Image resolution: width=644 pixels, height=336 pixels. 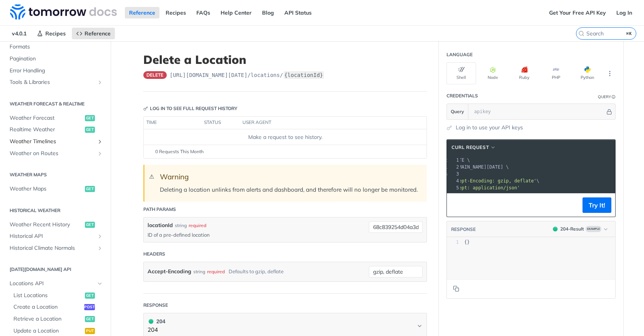 What do you see at coordinates (55, 225) in the screenshot?
I see `a: Weather Recent Historyget` at bounding box center [55, 225].